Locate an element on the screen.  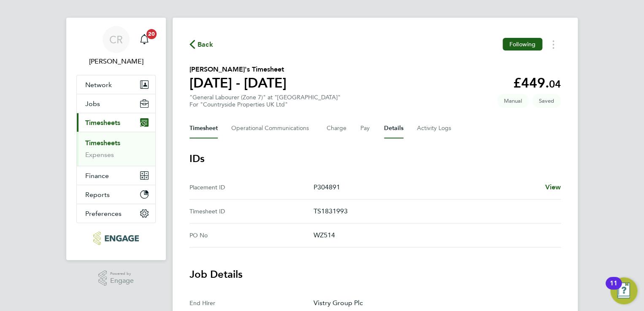
span: Reports is located at coordinates (97, 194).